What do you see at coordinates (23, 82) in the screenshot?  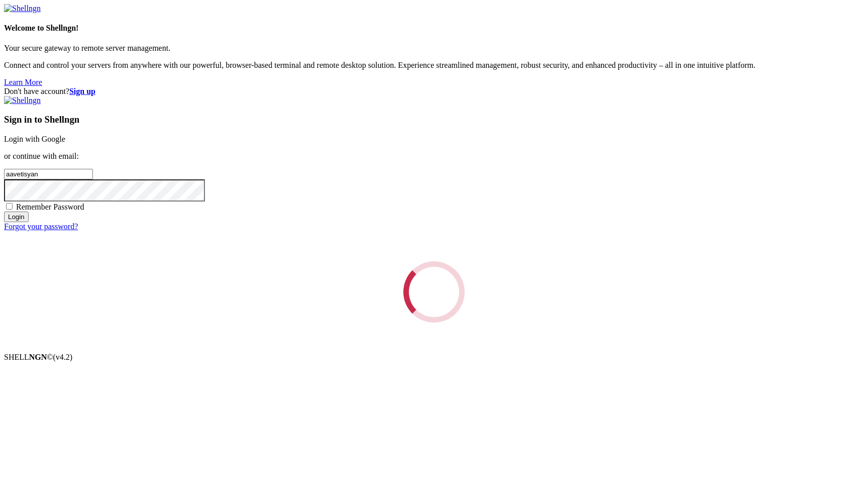 I see `a: Learn More` at bounding box center [23, 82].